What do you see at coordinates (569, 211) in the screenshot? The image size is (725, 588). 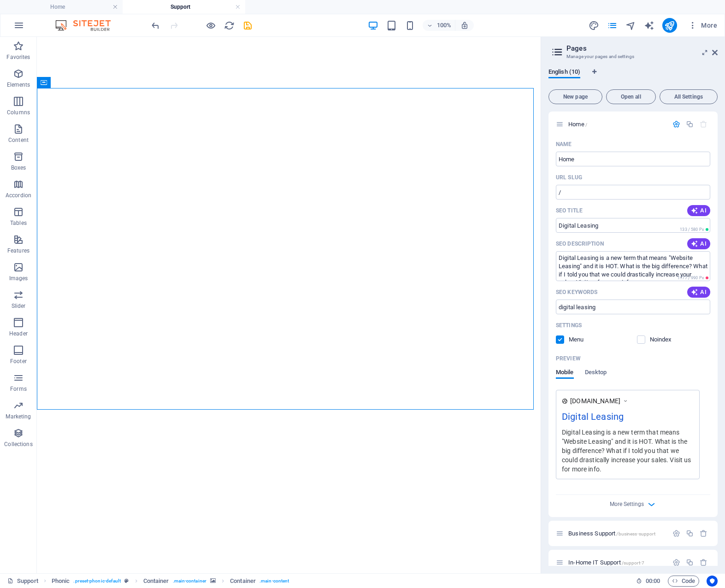 I see `p: SEO Title` at bounding box center [569, 211].